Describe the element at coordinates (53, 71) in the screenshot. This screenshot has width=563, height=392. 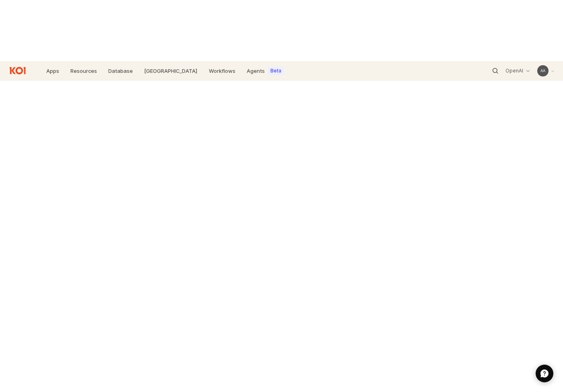
I see `a: Apps` at that location.